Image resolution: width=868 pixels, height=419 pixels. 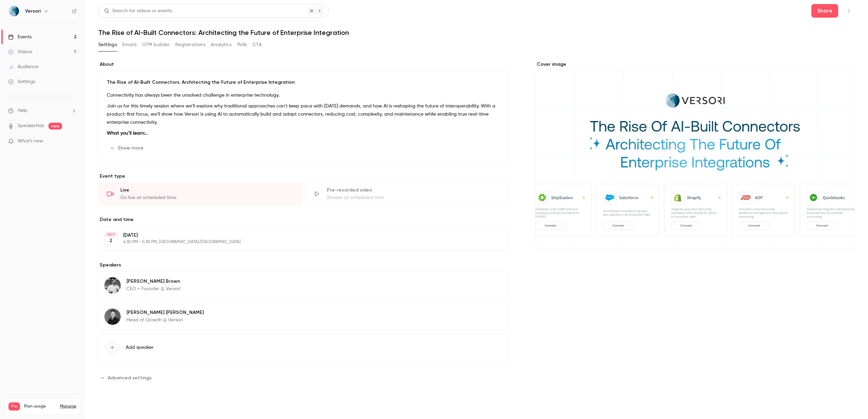 I want to click on div: Stream at scheduled time, so click(x=413, y=197).